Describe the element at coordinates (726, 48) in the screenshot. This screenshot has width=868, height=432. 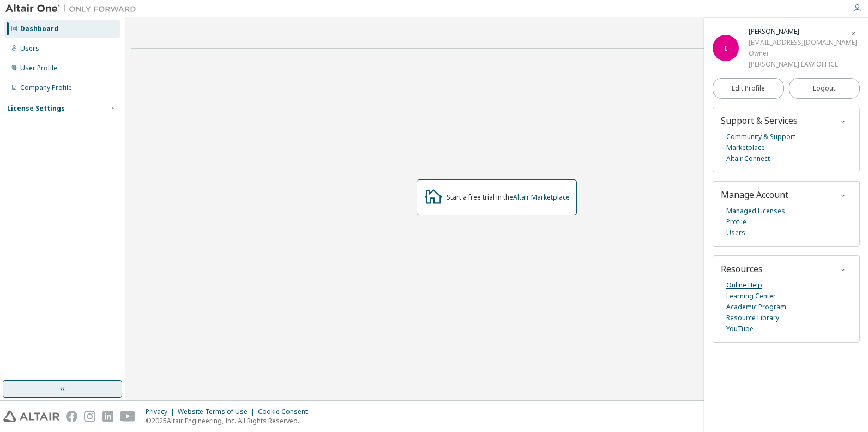
I see `span: I` at that location.